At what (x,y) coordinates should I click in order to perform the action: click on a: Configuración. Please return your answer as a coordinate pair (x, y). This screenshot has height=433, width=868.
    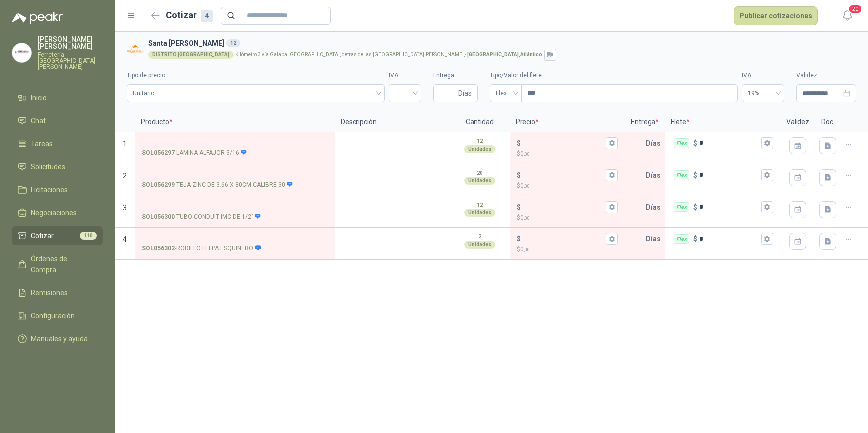
    Looking at the image, I should click on (57, 315).